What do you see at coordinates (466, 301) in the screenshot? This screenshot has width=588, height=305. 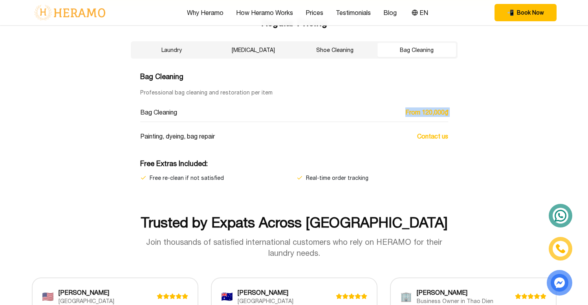 I see `div: Business Owner in Thao Dien` at bounding box center [466, 301].